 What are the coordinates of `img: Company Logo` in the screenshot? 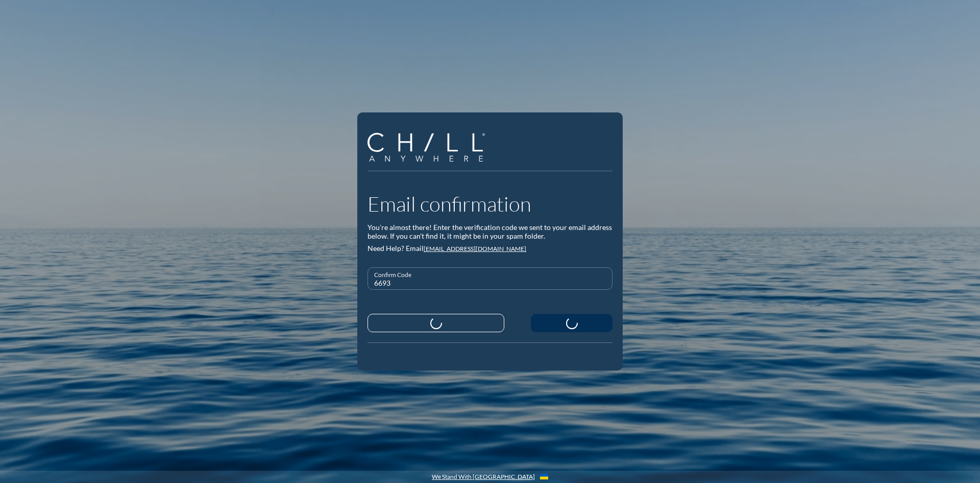 It's located at (426, 147).